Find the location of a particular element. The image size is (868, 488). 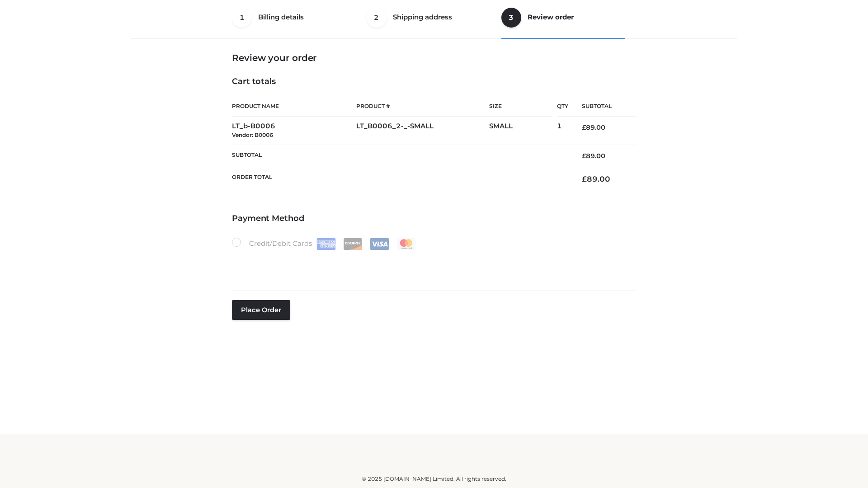

th: Product # is located at coordinates (422, 106).